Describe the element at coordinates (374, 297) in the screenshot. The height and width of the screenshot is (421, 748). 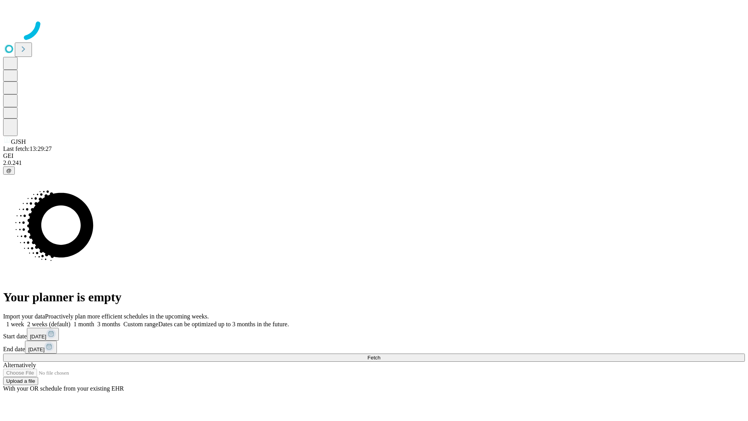
I see `h1: Your planner is empty` at that location.